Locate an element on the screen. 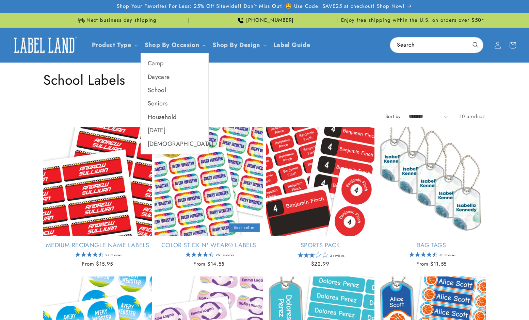 The width and height of the screenshot is (529, 320). span: Shop Your Favorites For Less: 25% Off Sitewide!! Don’t Miss Out! 🤩 Use Code: SAVE25 at checkout! ... is located at coordinates (261, 6).